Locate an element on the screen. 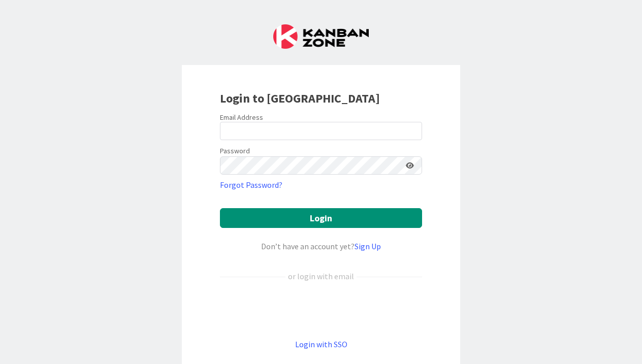  label: Email Address is located at coordinates (241, 117).